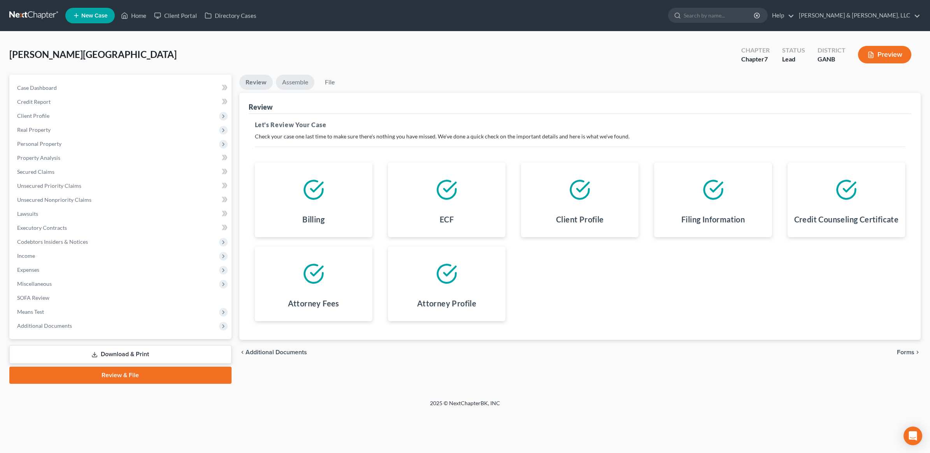 This screenshot has width=930, height=453. Describe the element at coordinates (313, 219) in the screenshot. I see `h4: Billing` at that location.